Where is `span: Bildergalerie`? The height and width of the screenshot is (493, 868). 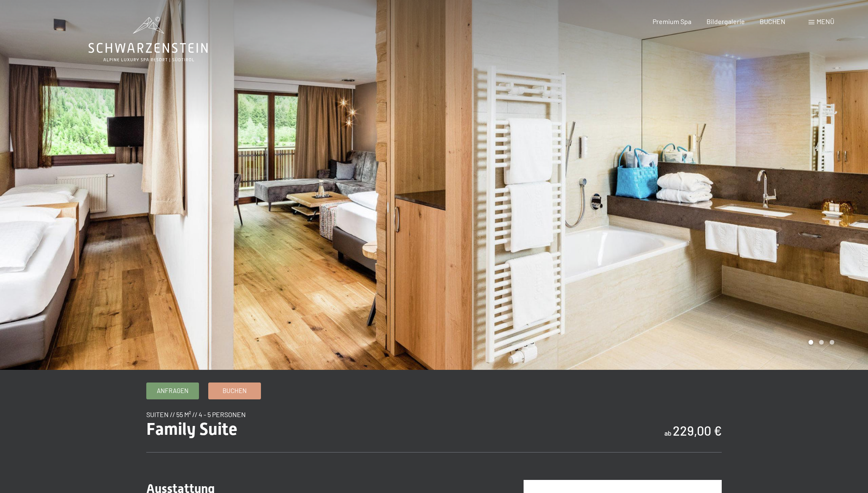 span: Bildergalerie is located at coordinates (726, 21).